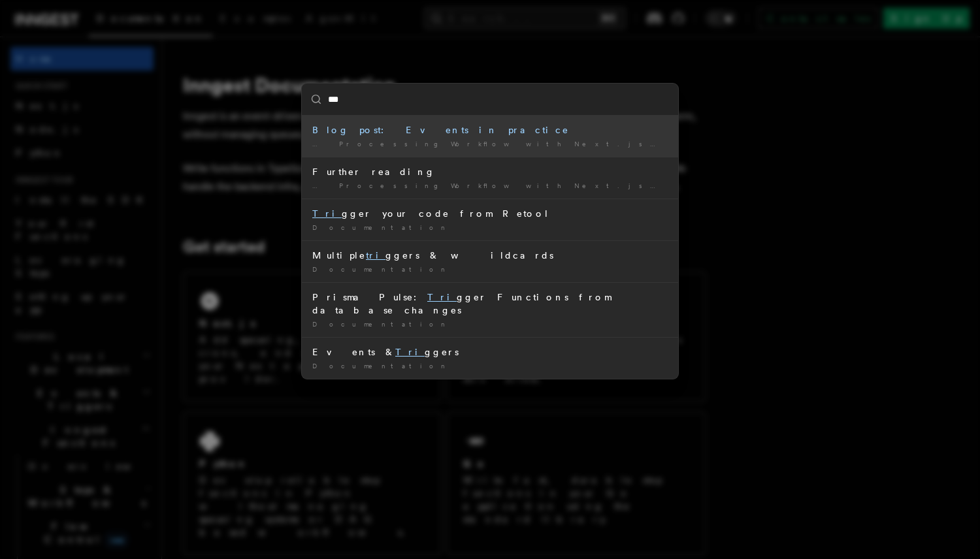  I want to click on mark: tri, so click(376, 255).